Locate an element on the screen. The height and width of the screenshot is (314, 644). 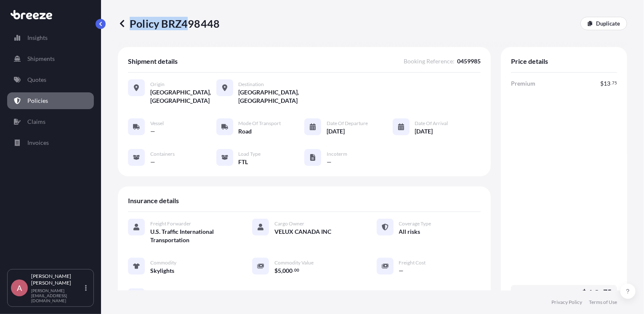
span: A is located at coordinates (19, 288).